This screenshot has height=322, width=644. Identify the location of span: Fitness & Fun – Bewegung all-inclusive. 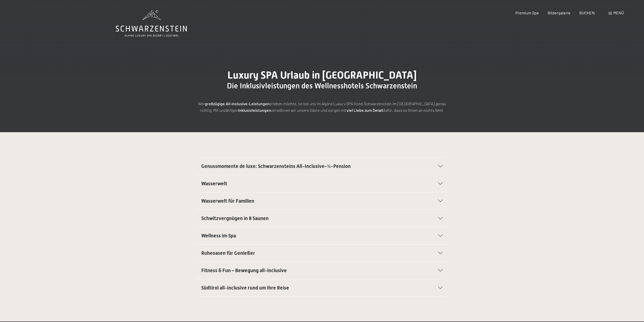
(244, 270).